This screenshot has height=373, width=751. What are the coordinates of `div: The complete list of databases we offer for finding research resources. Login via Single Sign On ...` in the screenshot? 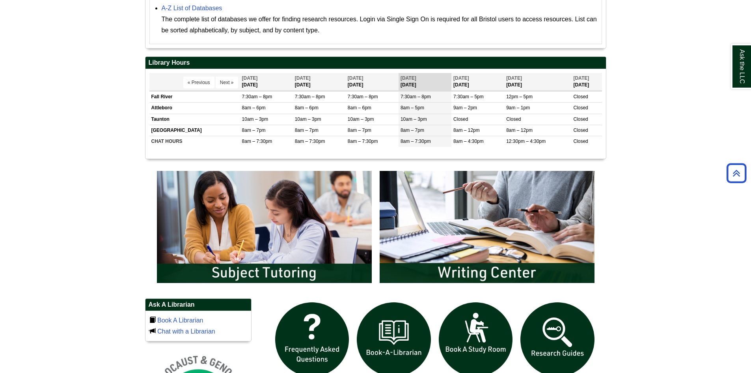 It's located at (380, 25).